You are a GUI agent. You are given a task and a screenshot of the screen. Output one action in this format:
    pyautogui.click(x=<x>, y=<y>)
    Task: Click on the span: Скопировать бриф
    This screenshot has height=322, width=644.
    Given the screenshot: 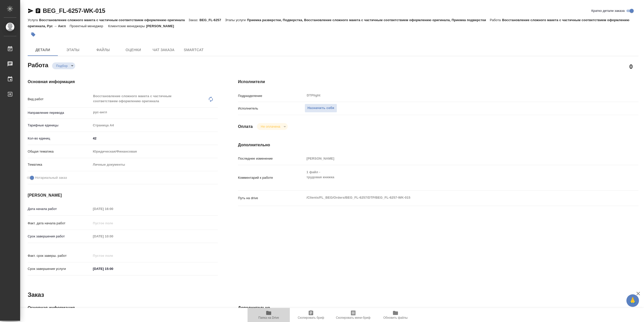 What is the action you would take?
    pyautogui.click(x=311, y=317)
    